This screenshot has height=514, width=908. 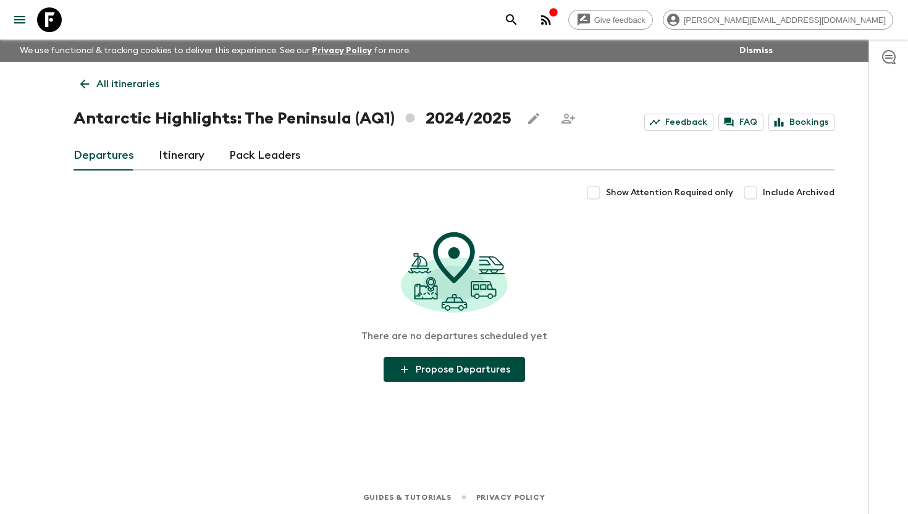 I want to click on a: Itinerary, so click(x=182, y=156).